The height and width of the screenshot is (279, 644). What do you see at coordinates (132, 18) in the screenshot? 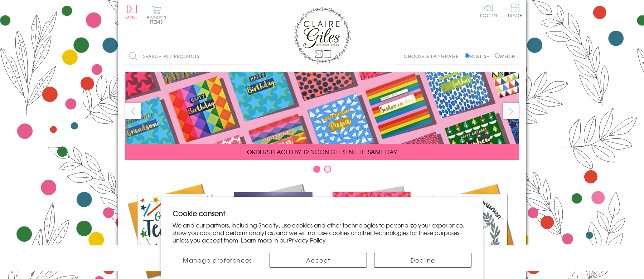
I see `span: Menu` at bounding box center [132, 18].